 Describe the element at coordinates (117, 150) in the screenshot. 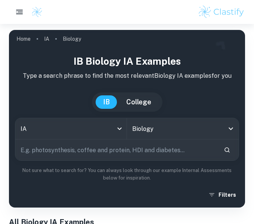

I see `input: E.g. photosynthesis, coffee and protein, HDI and diabetes...` at that location.